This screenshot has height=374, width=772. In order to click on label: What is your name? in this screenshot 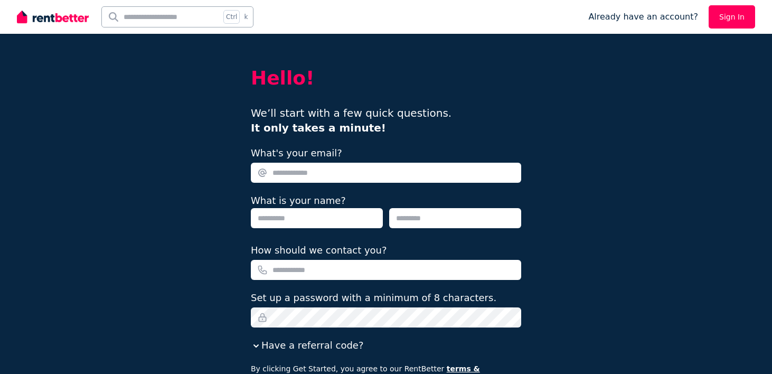, I will do `click(298, 200)`.